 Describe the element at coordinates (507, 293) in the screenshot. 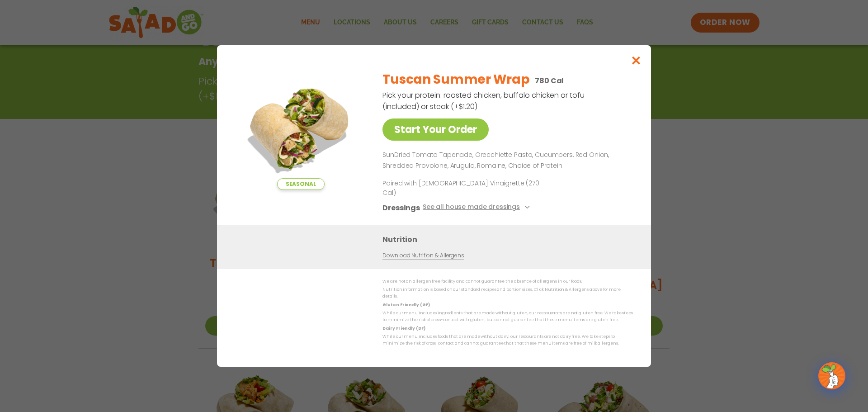

I see `p: Nutrition information is based on our standard recipes and portion sizes. Click Nutrition & Aller...` at that location.